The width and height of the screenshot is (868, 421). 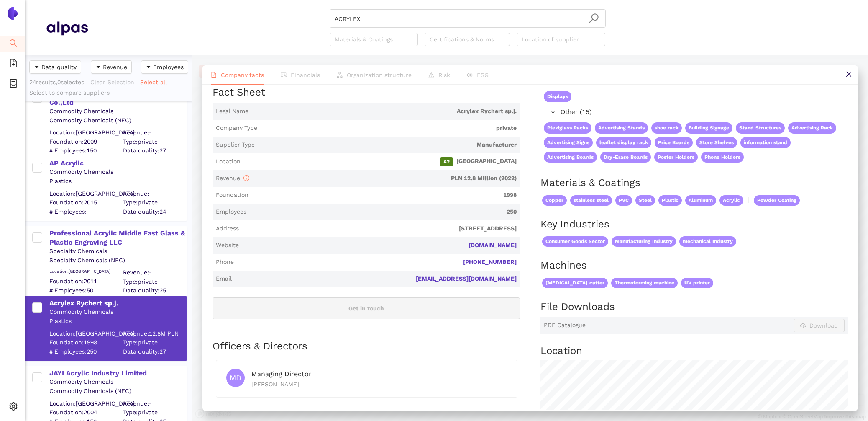 I want to click on span: warning, so click(x=431, y=75).